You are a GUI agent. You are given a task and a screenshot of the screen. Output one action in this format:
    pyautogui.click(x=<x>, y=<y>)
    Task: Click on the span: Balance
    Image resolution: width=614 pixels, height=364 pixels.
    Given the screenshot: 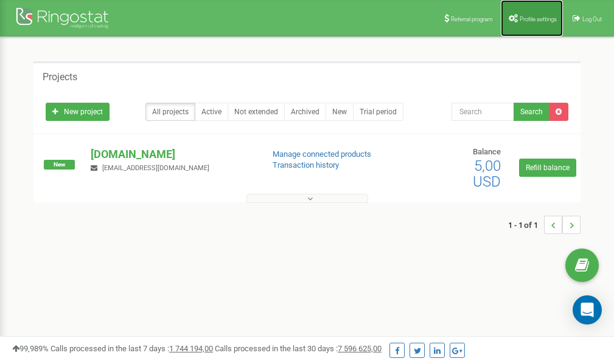 What is the action you would take?
    pyautogui.click(x=487, y=152)
    